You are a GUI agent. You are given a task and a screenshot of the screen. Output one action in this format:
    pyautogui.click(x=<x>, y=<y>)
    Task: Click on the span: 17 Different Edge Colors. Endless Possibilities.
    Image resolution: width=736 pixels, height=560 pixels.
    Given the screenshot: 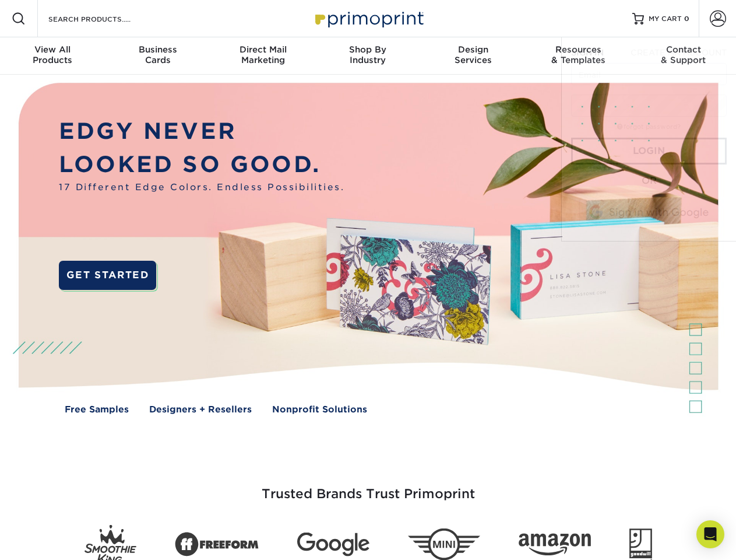 What is the action you would take?
    pyautogui.click(x=202, y=187)
    